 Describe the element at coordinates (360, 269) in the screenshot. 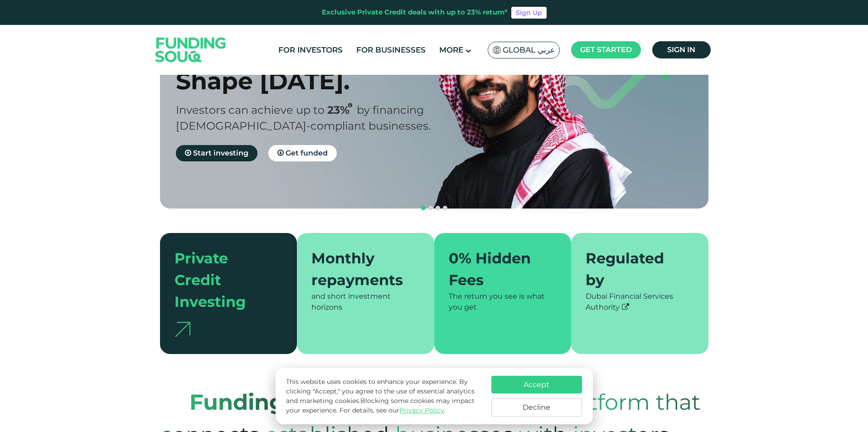

I see `div: Monthly repayments` at that location.